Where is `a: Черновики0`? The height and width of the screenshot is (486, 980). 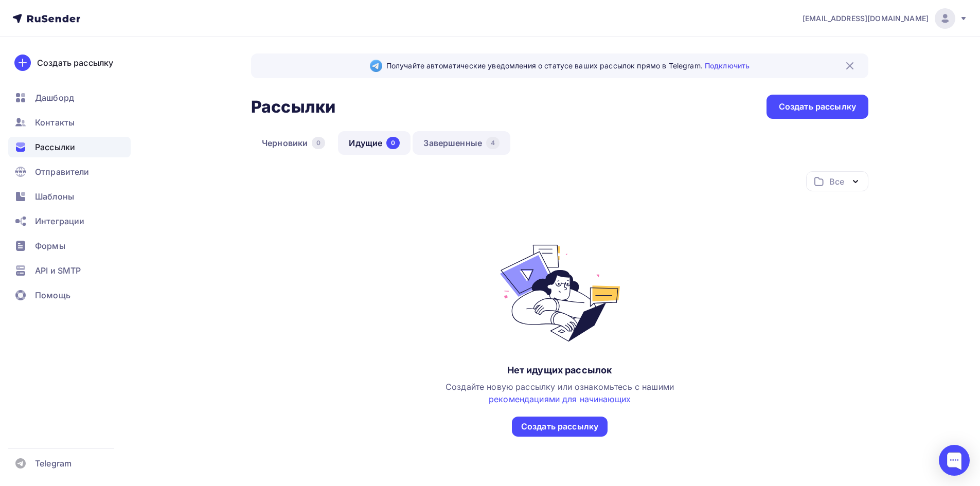
a: Черновики0 is located at coordinates (294, 143).